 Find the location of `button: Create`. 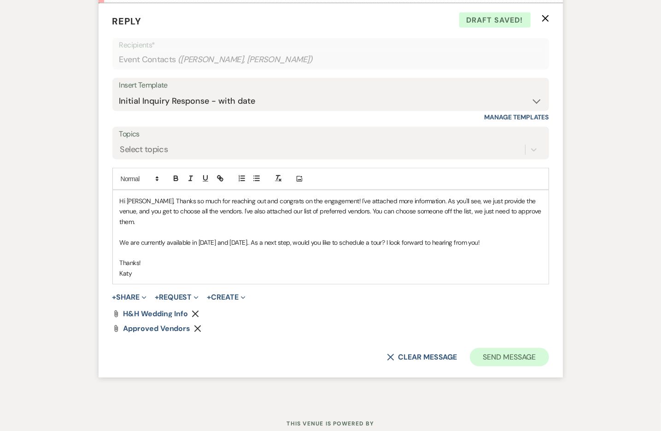

button: Create is located at coordinates (226, 297).